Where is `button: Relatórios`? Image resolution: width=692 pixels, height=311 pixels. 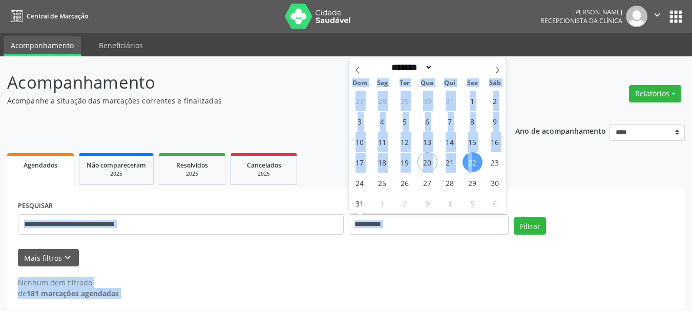 button: Relatórios is located at coordinates (655, 94).